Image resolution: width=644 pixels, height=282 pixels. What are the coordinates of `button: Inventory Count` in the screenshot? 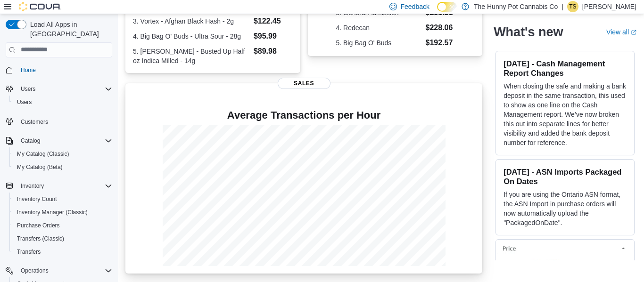 It's located at (63, 199).